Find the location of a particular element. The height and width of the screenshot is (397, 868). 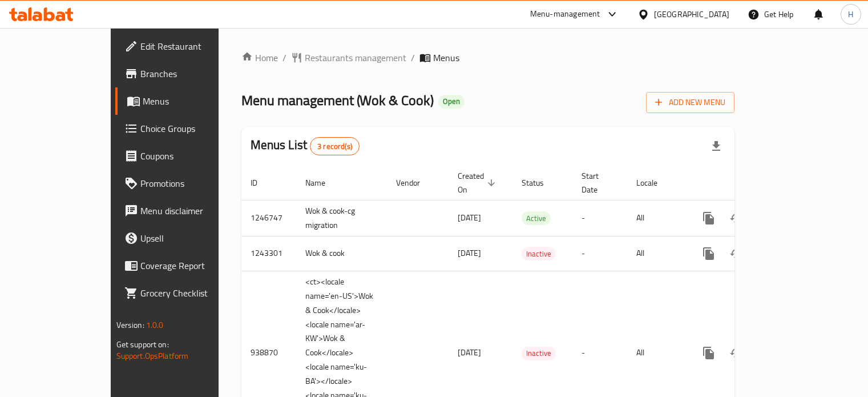

span: 3 record(s) is located at coordinates (335, 146).